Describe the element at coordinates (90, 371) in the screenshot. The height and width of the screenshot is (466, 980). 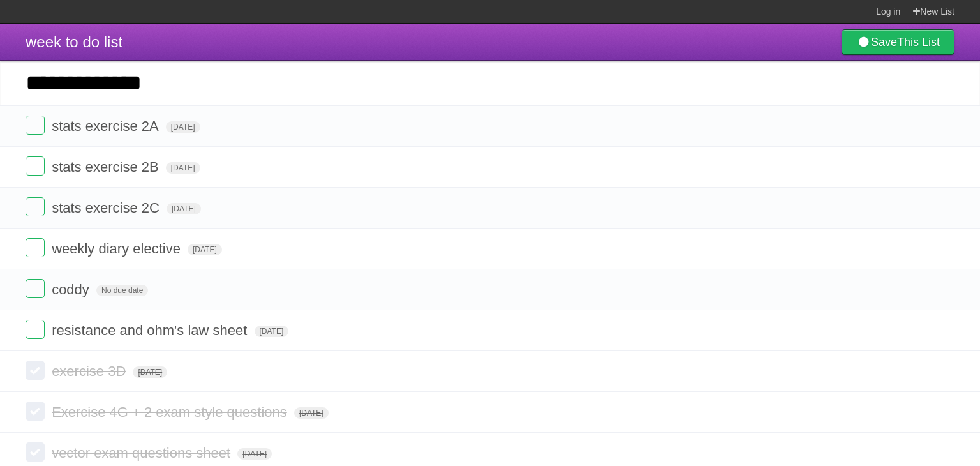
I see `span: exercise 3D` at that location.